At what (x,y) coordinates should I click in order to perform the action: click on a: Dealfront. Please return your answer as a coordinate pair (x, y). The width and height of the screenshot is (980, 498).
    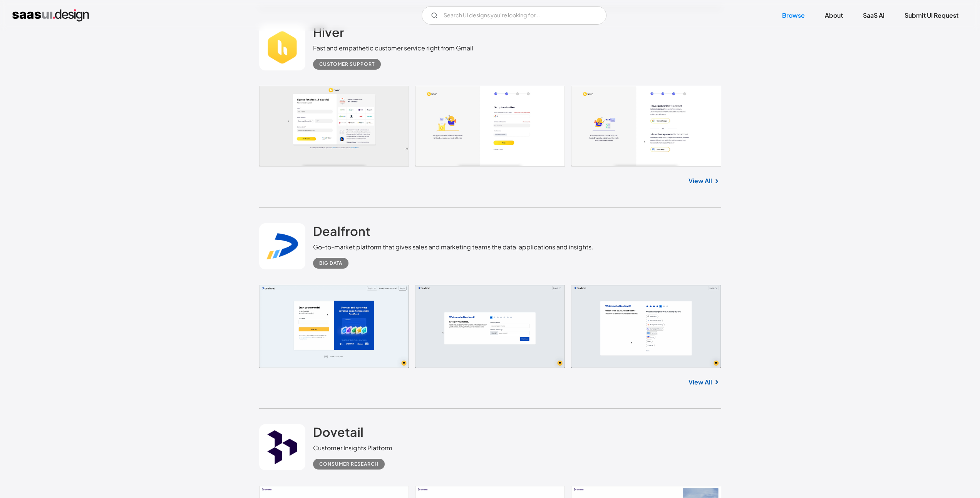
    Looking at the image, I should click on (341, 233).